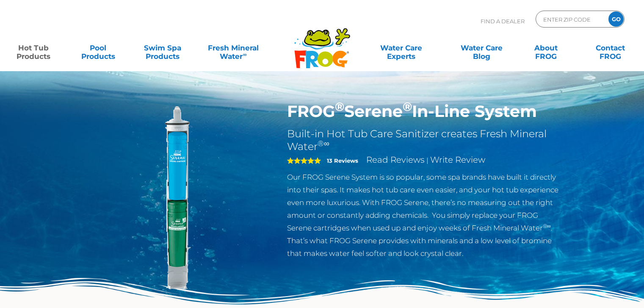 Image resolution: width=644 pixels, height=308 pixels. I want to click on a: Hot TubProducts, so click(33, 48).